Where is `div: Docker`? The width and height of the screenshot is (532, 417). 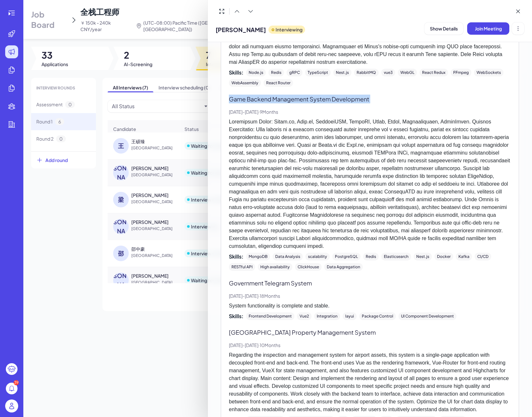
div: Docker is located at coordinates (444, 257).